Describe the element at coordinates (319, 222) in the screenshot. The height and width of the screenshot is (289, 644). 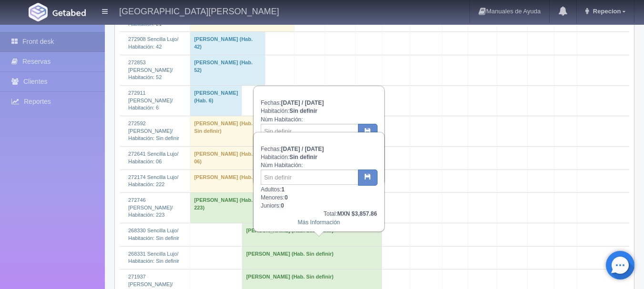
I see `a: Más Información` at that location.